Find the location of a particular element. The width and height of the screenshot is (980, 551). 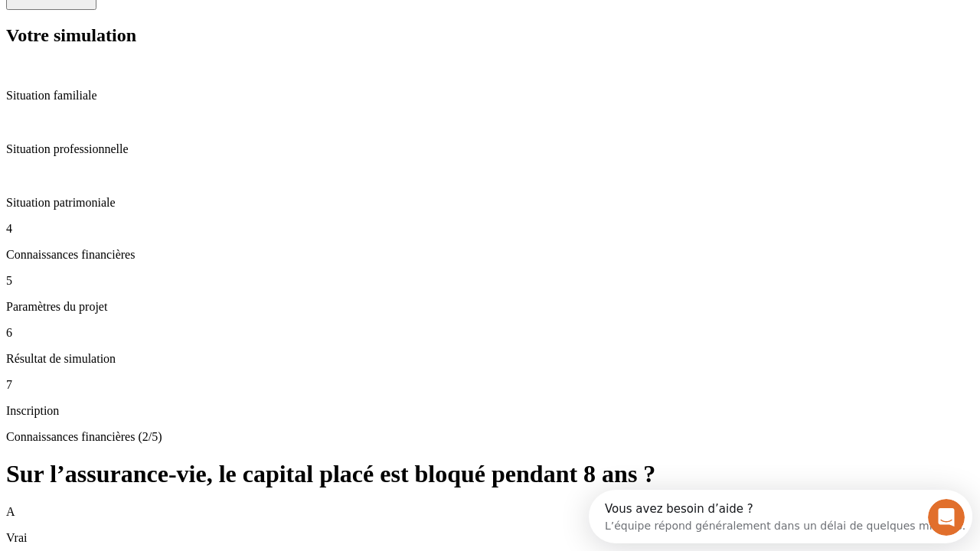

p: A is located at coordinates (490, 512).